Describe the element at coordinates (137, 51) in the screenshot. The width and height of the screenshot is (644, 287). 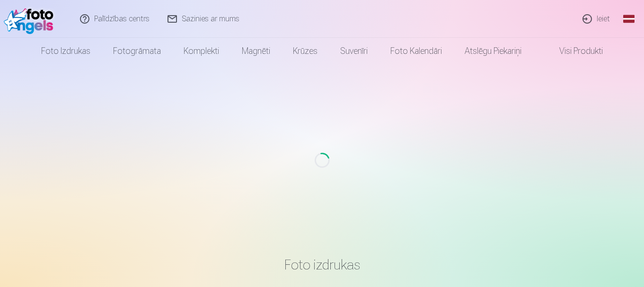
I see `a: Fotogrāmata` at that location.